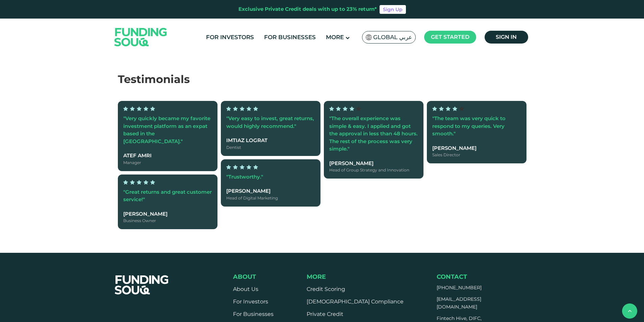  I want to click on span: Global عربي, so click(393, 37).